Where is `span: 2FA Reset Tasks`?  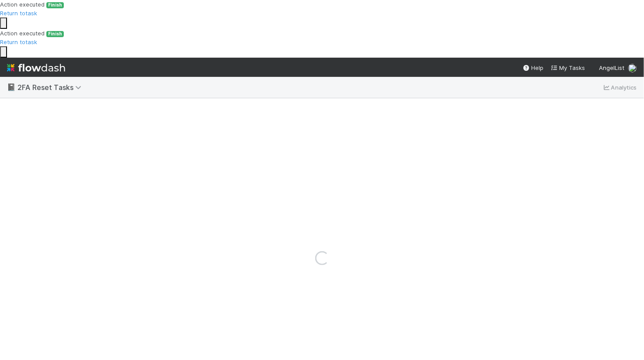
span: 2FA Reset Tasks is located at coordinates (52, 87).